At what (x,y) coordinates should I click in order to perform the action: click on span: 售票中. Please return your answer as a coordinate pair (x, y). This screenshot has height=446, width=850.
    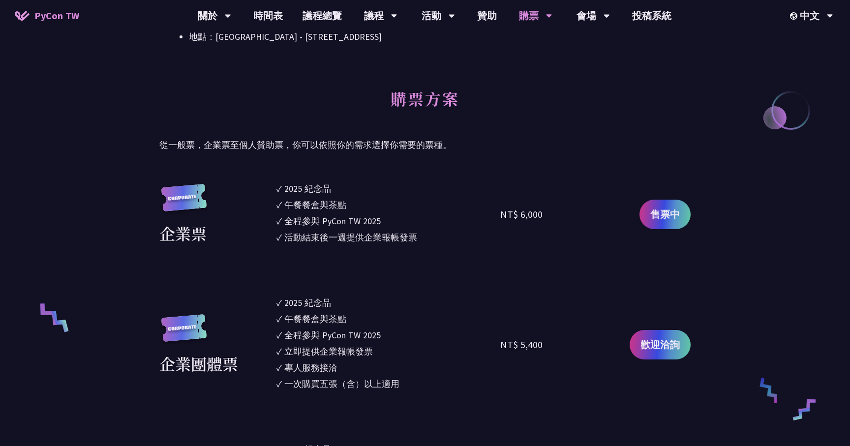
    Looking at the image, I should click on (665, 214).